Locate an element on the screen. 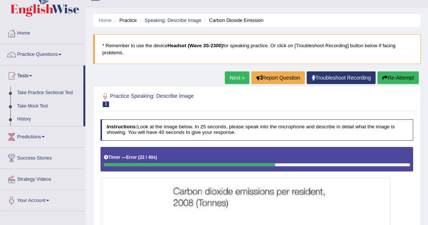 This screenshot has height=225, width=428. a: Next » is located at coordinates (237, 78).